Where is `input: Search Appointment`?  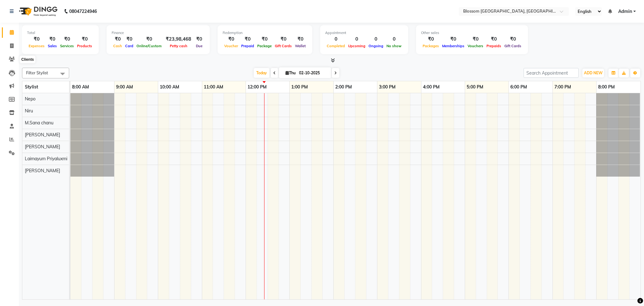
input: Search Appointment is located at coordinates (551, 73).